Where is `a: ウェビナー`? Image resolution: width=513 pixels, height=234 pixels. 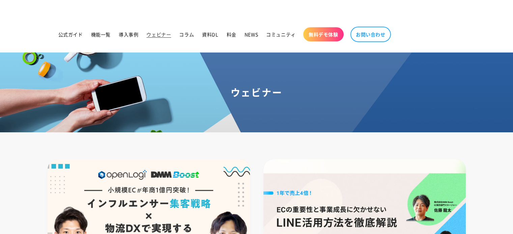
a: ウェビナー is located at coordinates (159, 34).